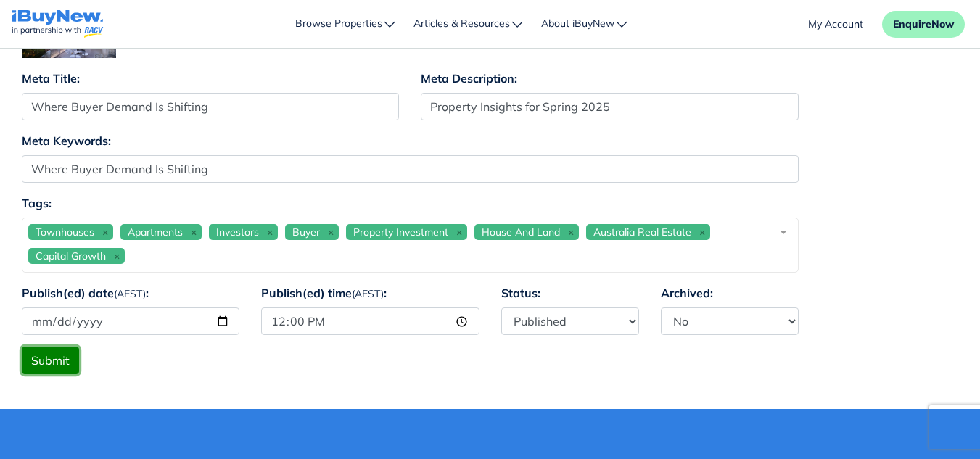 This screenshot has width=980, height=459. Describe the element at coordinates (65, 232) in the screenshot. I see `span: Townhouses` at that location.